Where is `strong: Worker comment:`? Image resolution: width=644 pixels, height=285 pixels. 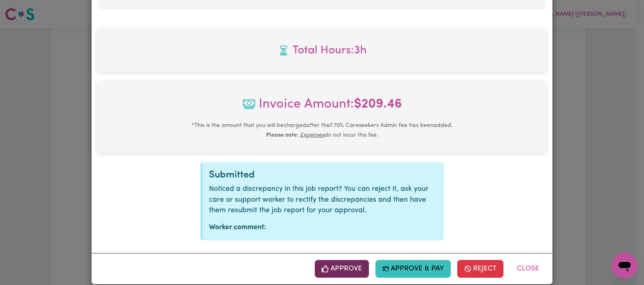
strong: Worker comment: is located at coordinates (238, 228).